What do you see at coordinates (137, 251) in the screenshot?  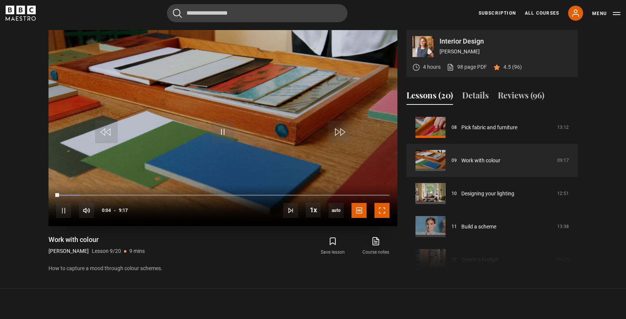 I see `p: 9 mins` at bounding box center [137, 251].